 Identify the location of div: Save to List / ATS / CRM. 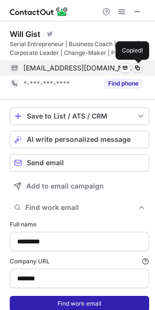
(79, 116).